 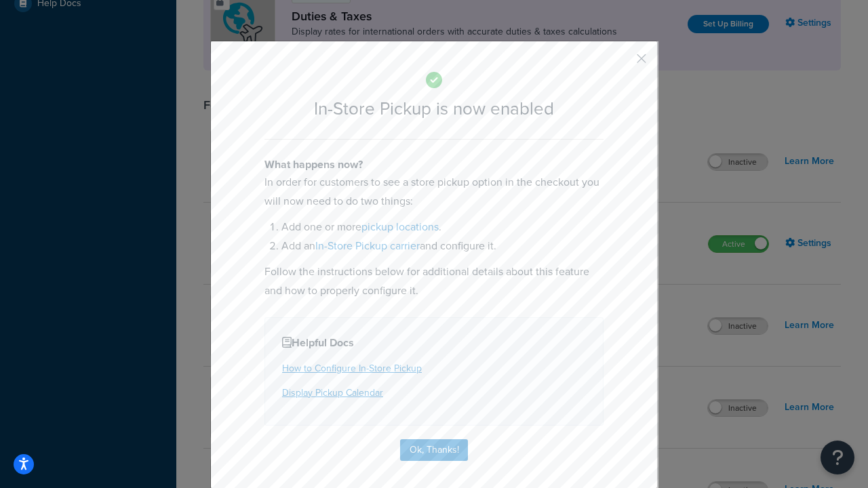 I want to click on a: Display Pickup Calendar, so click(x=333, y=393).